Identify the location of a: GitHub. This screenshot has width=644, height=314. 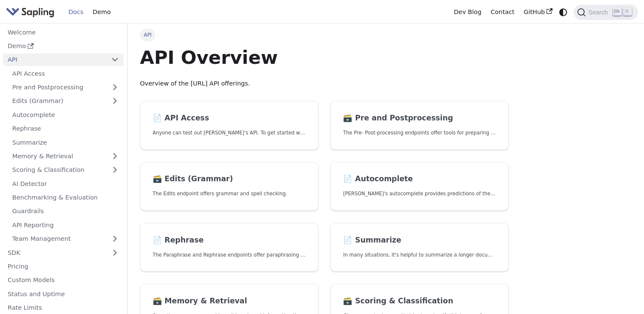
(537, 12).